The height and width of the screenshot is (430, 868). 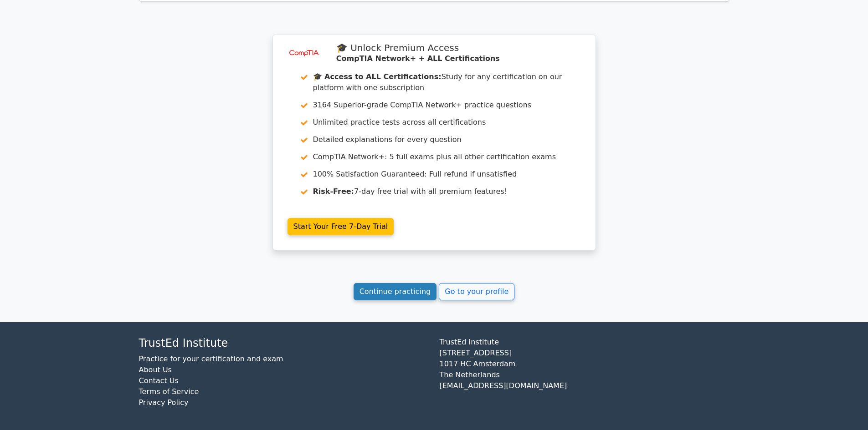 I want to click on a: Contact Us, so click(x=158, y=380).